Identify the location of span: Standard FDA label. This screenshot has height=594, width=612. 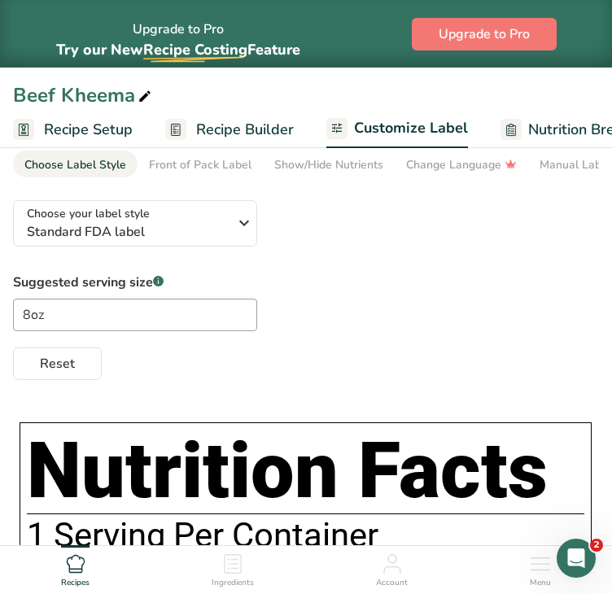
(130, 232).